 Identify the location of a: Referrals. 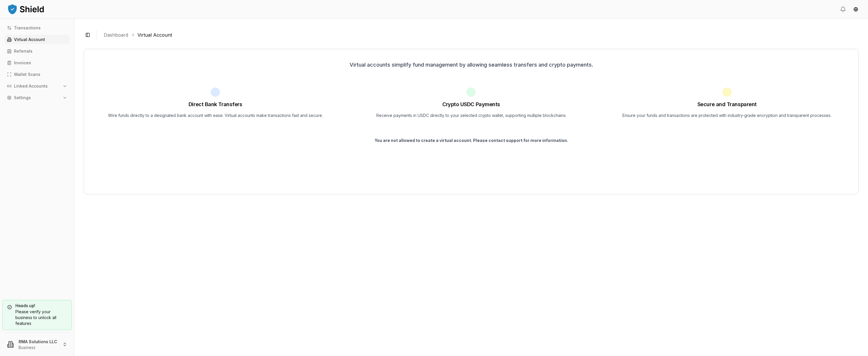
(37, 51).